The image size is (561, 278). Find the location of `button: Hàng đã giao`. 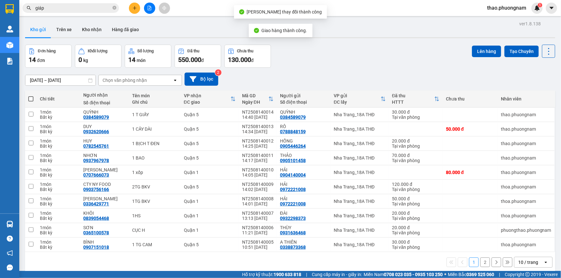

button: Hàng đã giao is located at coordinates (125, 30).